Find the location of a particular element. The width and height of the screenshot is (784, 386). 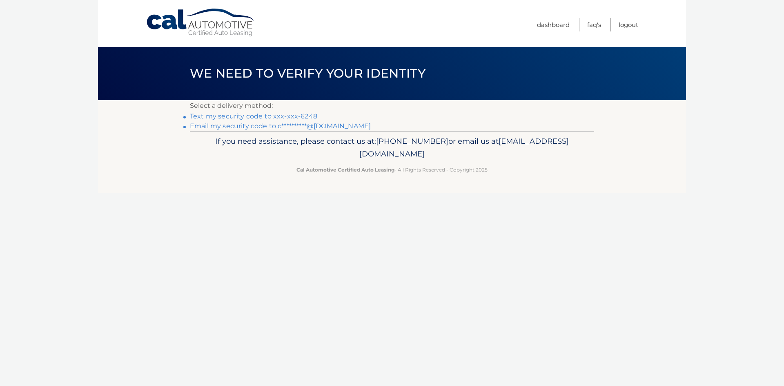

strong: Cal Automotive Certified Auto Leasing is located at coordinates (345, 169).